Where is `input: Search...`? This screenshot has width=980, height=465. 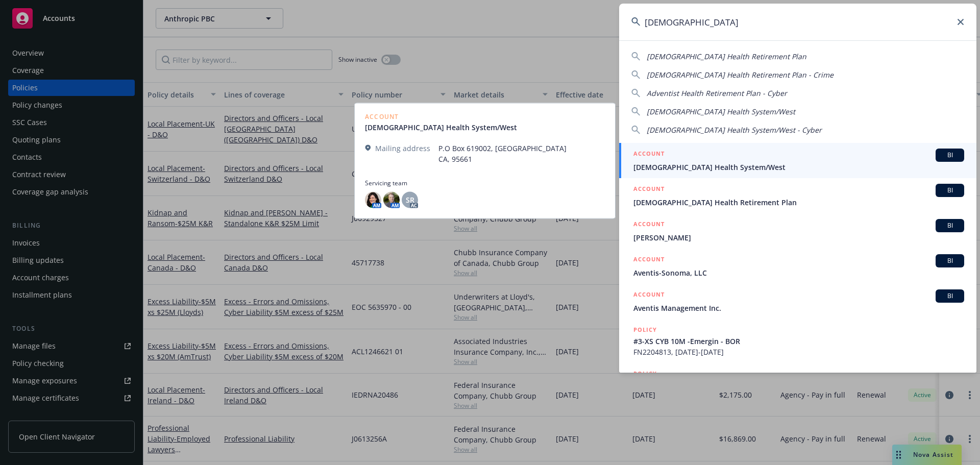
input: Search... is located at coordinates (797, 22).